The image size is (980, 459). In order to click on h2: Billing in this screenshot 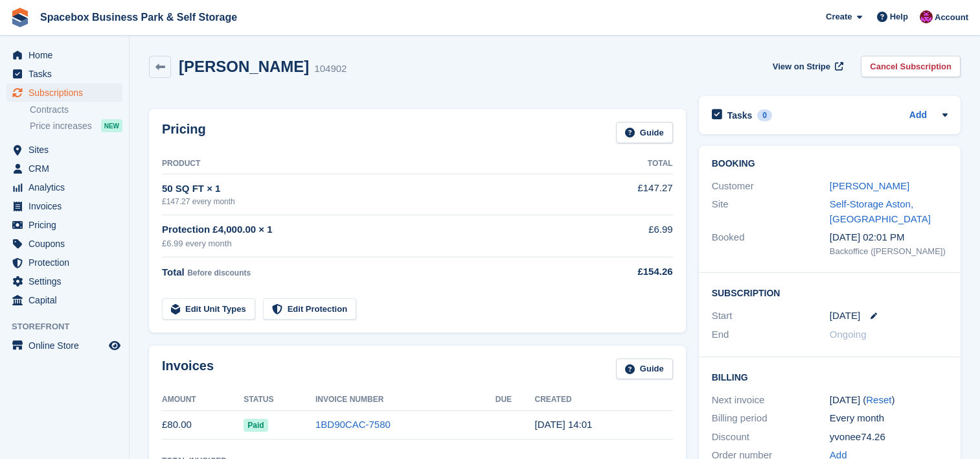, I will do `click(830, 377)`.